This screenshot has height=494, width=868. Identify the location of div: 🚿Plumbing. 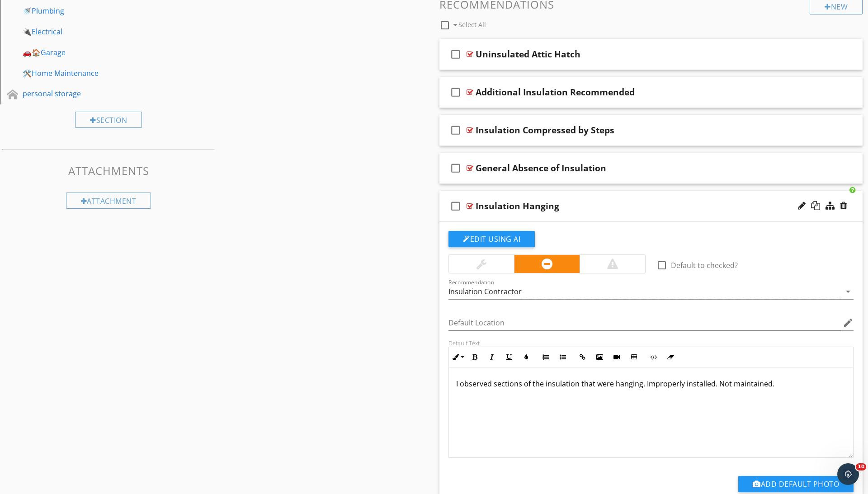
(98, 11).